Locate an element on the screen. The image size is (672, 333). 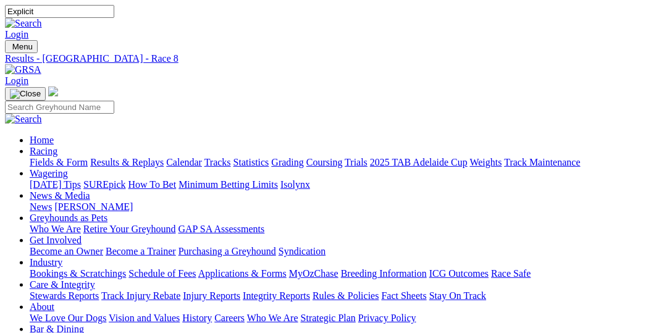
div: Industry is located at coordinates (349, 274).